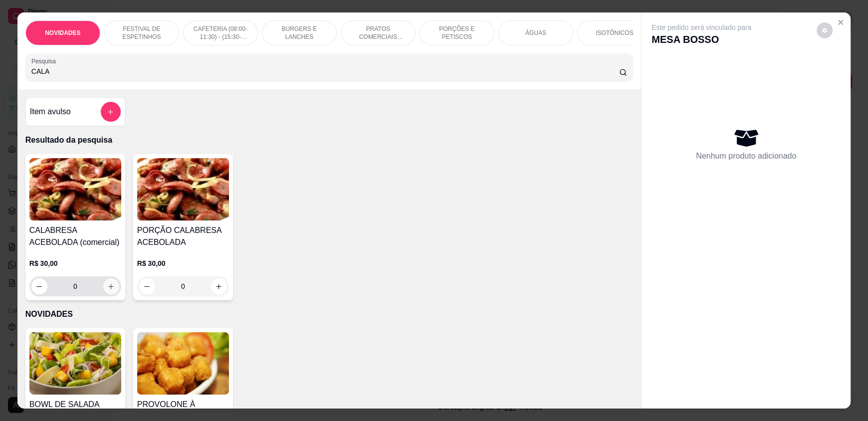  I want to click on p: BURGERS E LANCHES, so click(299, 33).